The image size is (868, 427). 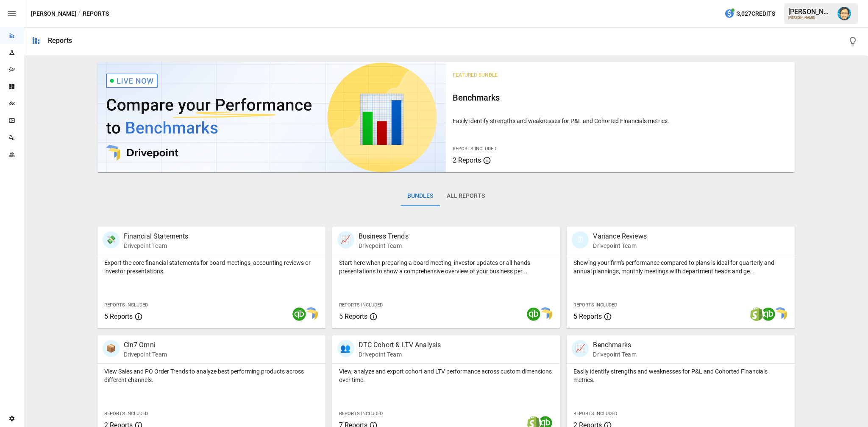 What do you see at coordinates (756, 314) in the screenshot?
I see `img: shopify` at bounding box center [756, 314].